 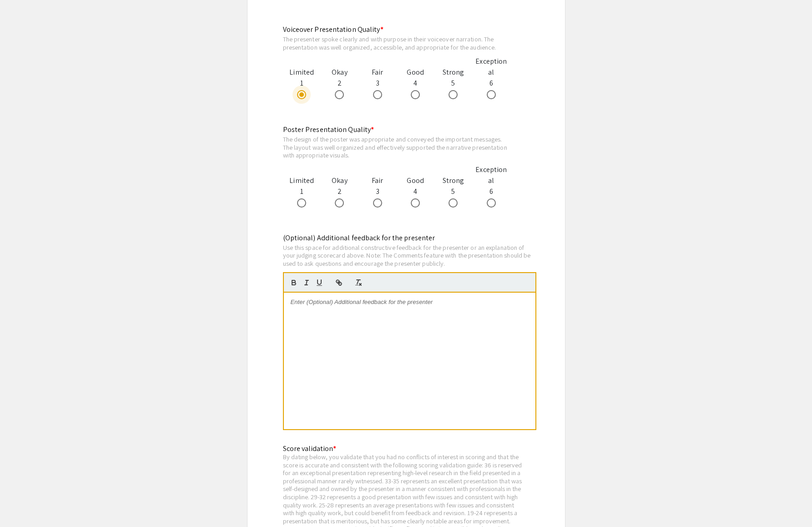 What do you see at coordinates (333, 29) in the screenshot?
I see `mat-label: Voiceover Presentation Quality` at bounding box center [333, 29].